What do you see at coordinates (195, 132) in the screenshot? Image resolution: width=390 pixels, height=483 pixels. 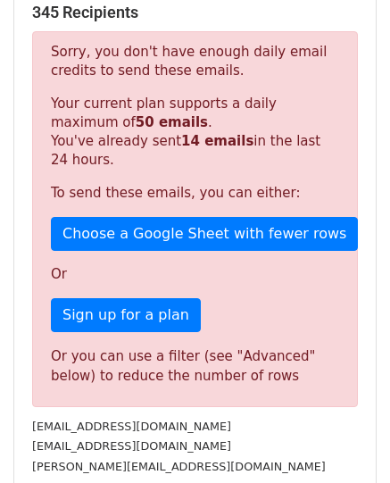 I see `p: Your current plan supports a daily maximum of . You've already sent in the last 24 hours.` at bounding box center [195, 132].